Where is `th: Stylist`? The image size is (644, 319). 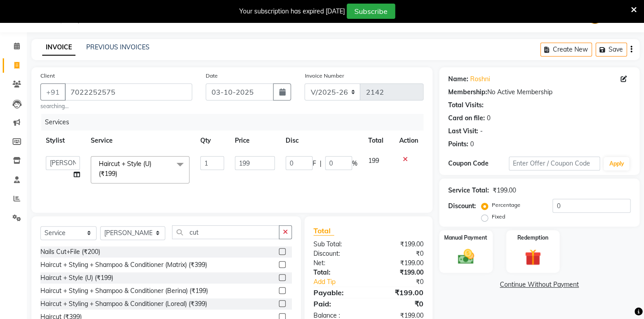
th: Stylist is located at coordinates (63, 140).